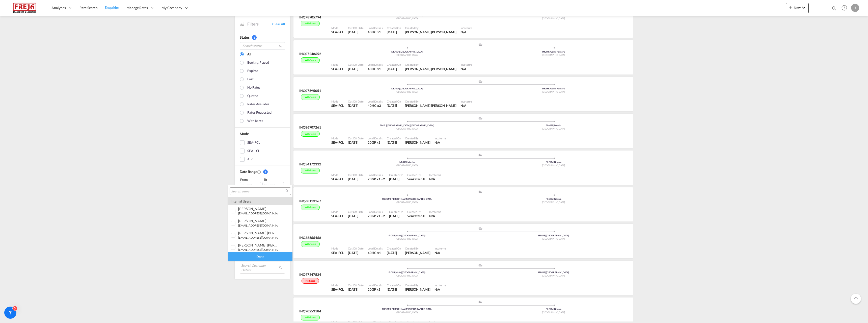 This screenshot has width=868, height=323. Describe the element at coordinates (258, 245) in the screenshot. I see `div: camilla Overgaard Schou Sorensen` at that location.